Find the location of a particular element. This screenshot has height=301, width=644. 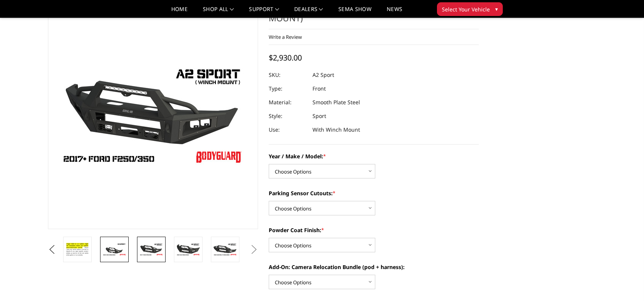

dt: Type: is located at coordinates (288, 89).